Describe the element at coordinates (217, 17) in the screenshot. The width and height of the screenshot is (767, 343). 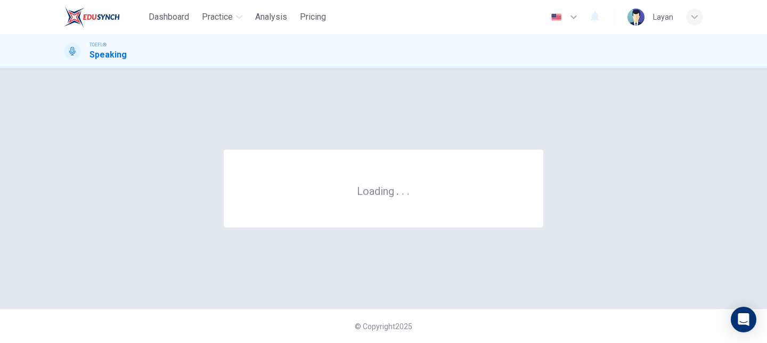
I see `span: Practice` at that location.